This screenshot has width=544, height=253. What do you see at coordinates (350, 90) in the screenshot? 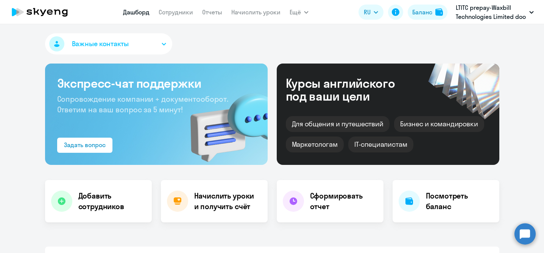
I see `div: Курсы английского под ваши цели` at bounding box center [350, 90].